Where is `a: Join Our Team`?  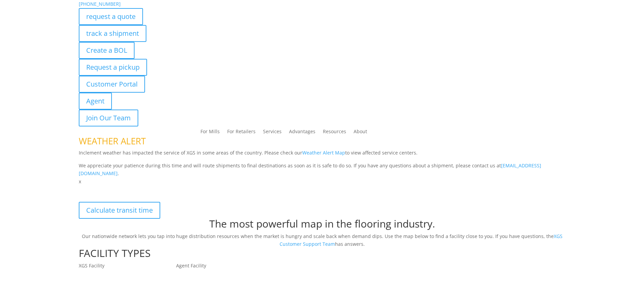
a: Join Our Team is located at coordinates (109, 118).